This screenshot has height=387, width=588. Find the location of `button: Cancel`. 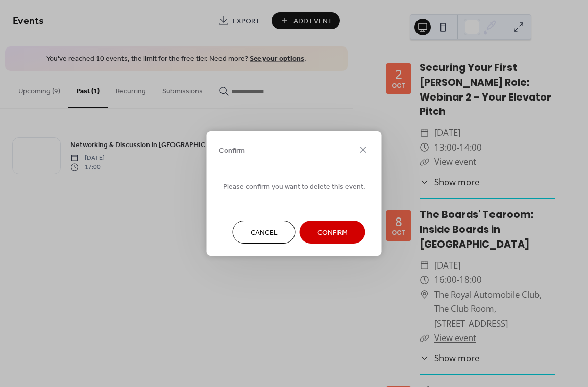

button: Cancel is located at coordinates (264, 232).